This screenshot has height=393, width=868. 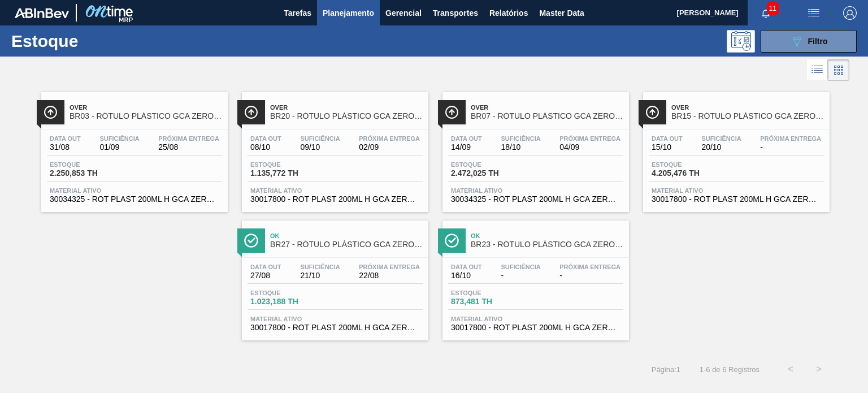 I want to click on span: 01/09, so click(x=119, y=147).